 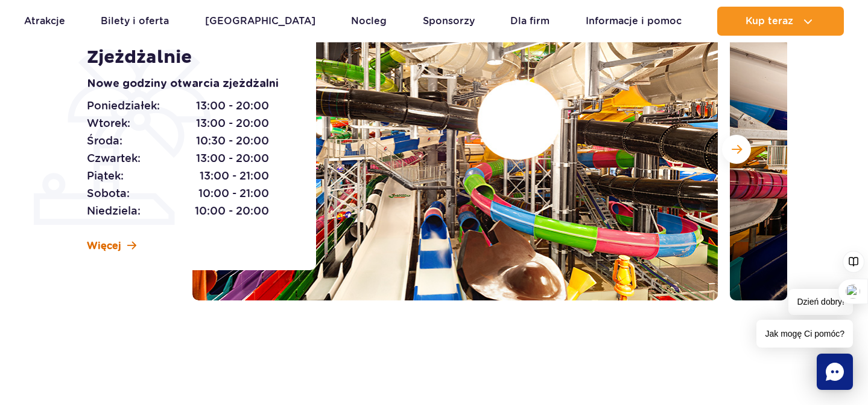 I want to click on span: Więcej, so click(x=104, y=246).